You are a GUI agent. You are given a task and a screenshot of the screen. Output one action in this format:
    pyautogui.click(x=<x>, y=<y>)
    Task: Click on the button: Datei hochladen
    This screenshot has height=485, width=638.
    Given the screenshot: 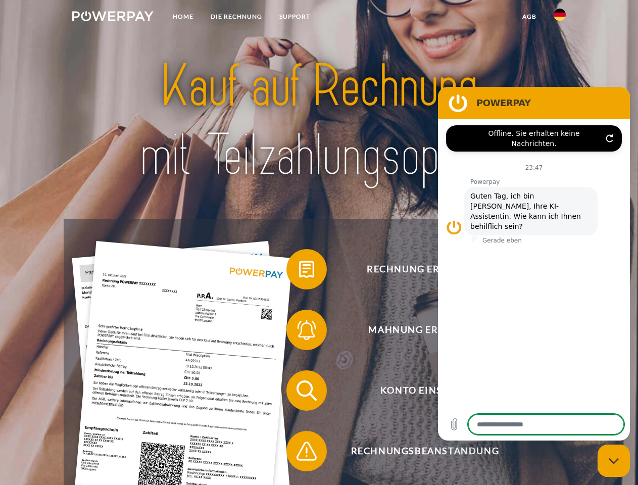 What is the action you would take?
    pyautogui.click(x=16, y=337)
    